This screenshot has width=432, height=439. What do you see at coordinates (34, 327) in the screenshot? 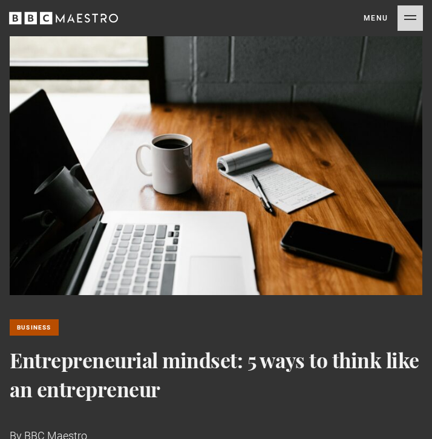
I see `a: Business` at bounding box center [34, 327].